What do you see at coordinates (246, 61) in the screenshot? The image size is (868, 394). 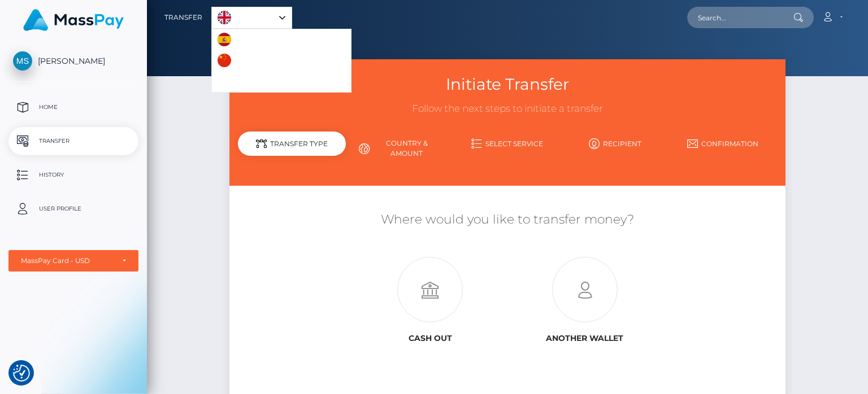 I see `a: 中文 (简体)` at bounding box center [246, 61].